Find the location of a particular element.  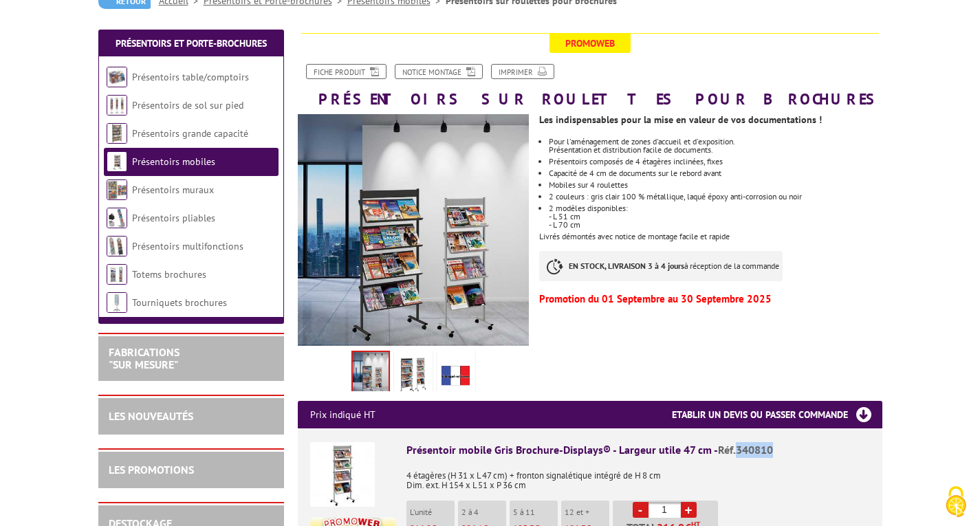

a: Notice Montage is located at coordinates (439, 72).